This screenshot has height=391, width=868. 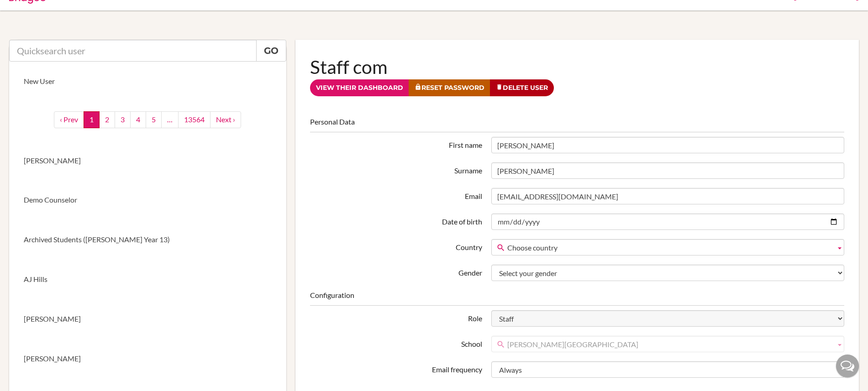 I want to click on label: School, so click(x=396, y=343).